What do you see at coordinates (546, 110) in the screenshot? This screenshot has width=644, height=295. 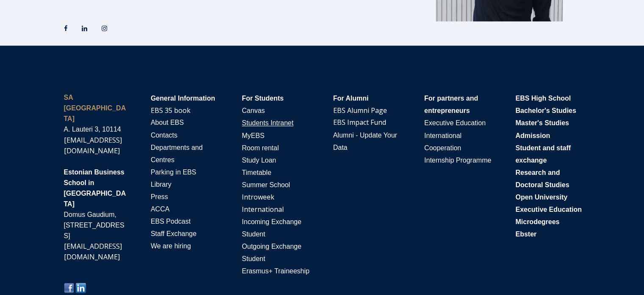 I see `a: Bachelor's Studies` at bounding box center [546, 110].